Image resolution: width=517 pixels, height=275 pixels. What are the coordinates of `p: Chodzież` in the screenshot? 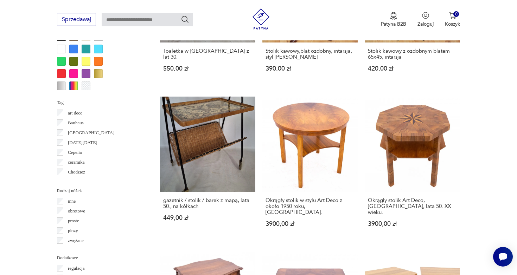 It's located at (76, 172).